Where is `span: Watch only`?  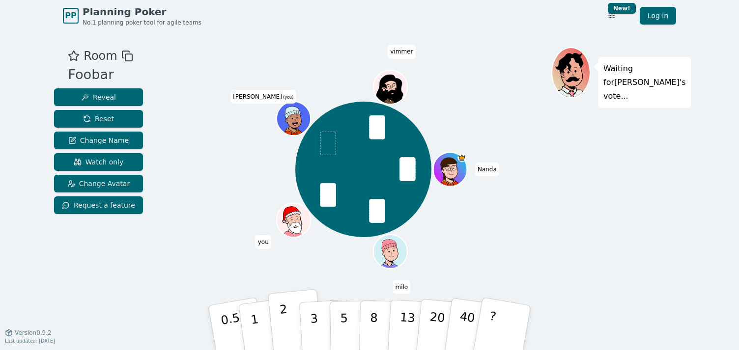
span: Watch only is located at coordinates (99, 162).